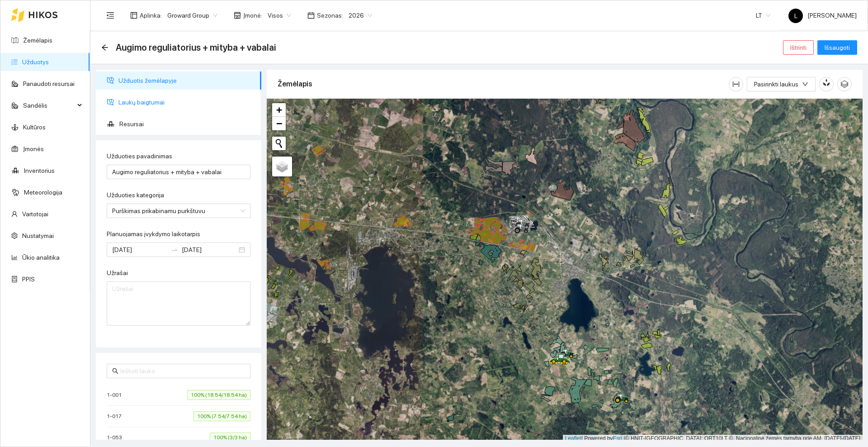 This screenshot has height=447, width=868. I want to click on span: search, so click(116, 371).